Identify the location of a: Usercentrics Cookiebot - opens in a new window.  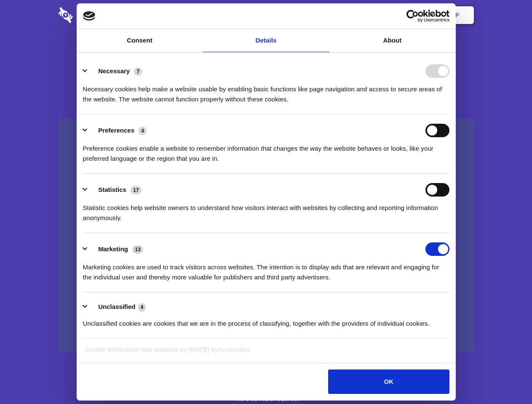
(412, 16).